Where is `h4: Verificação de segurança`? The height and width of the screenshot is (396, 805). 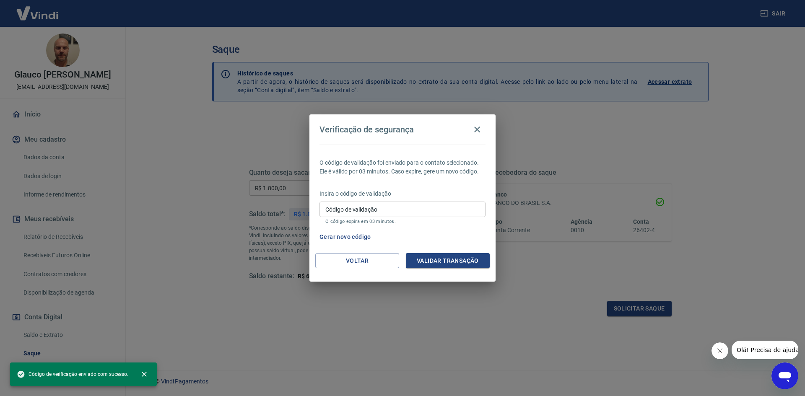 h4: Verificação de segurança is located at coordinates (367, 130).